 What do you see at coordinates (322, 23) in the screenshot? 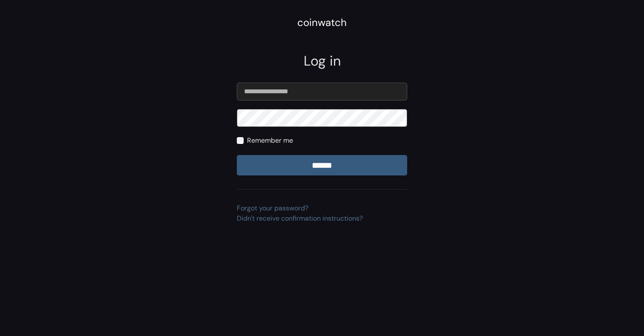
I see `div: coinwatch` at bounding box center [322, 23].